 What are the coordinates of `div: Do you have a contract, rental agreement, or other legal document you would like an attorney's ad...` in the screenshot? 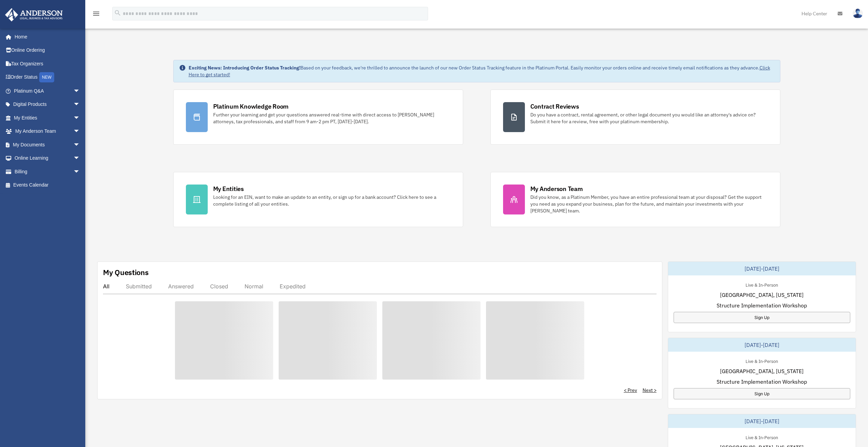 It's located at (649, 118).